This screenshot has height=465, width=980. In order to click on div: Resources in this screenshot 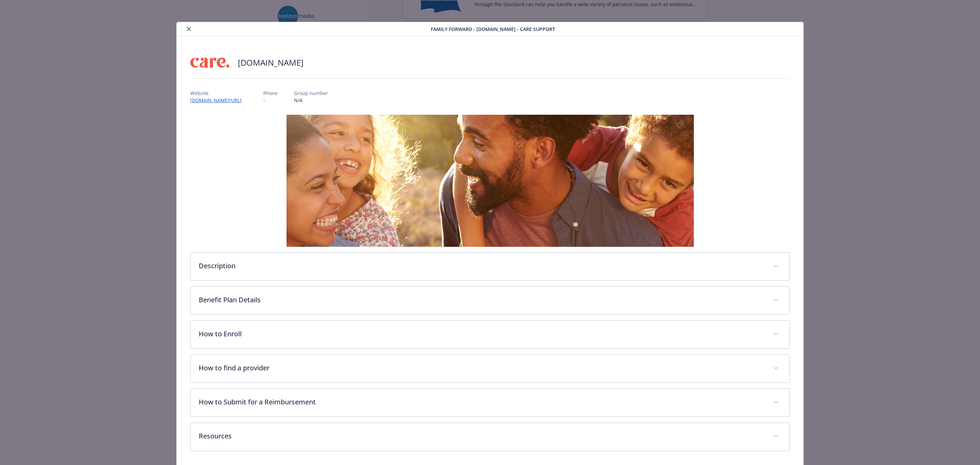, I will do `click(490, 437)`.